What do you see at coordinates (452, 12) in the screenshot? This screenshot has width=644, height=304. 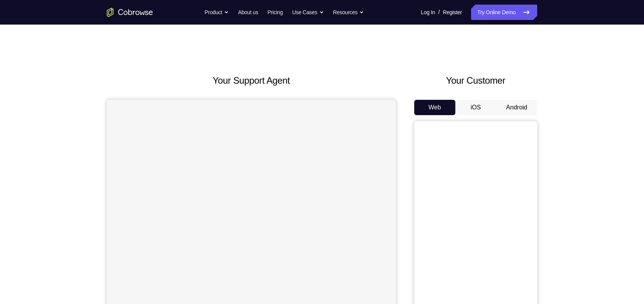 I see `a: Register` at bounding box center [452, 12].